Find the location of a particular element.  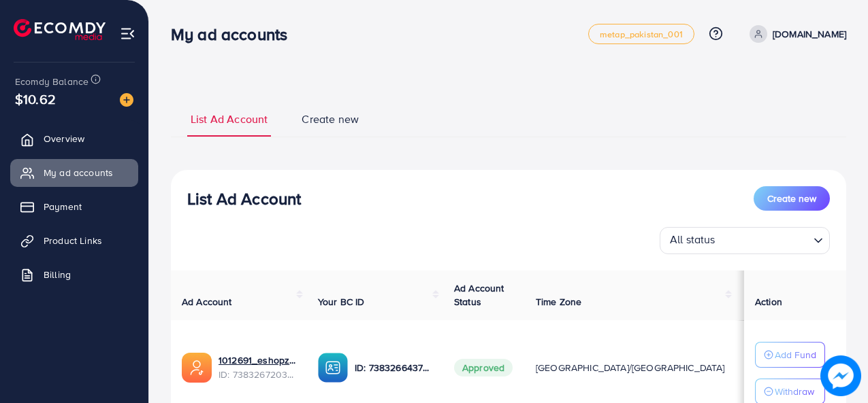

span: Your BC ID is located at coordinates (341, 302).